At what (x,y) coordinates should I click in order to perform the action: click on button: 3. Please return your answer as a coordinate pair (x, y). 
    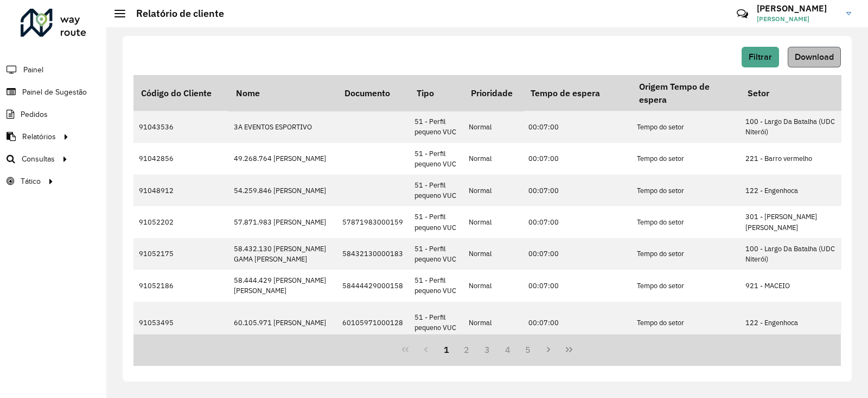
    Looking at the image, I should click on (487, 349).